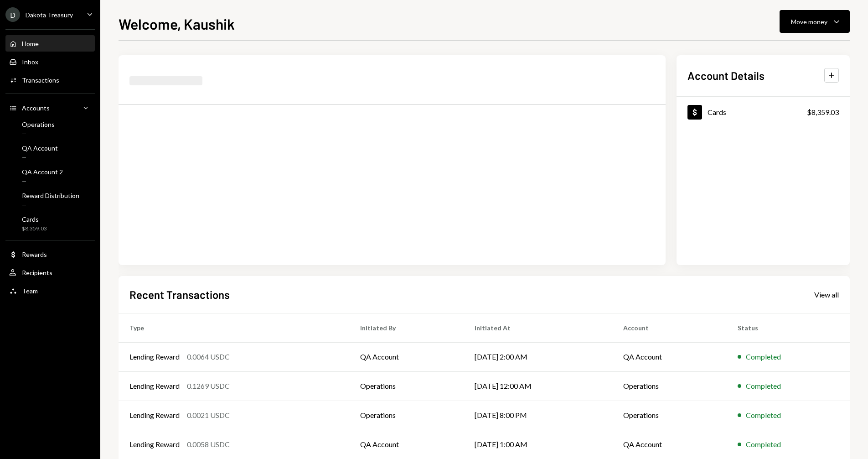 Image resolution: width=868 pixels, height=459 pixels. Describe the element at coordinates (37, 273) in the screenshot. I see `div: Recipients` at that location.